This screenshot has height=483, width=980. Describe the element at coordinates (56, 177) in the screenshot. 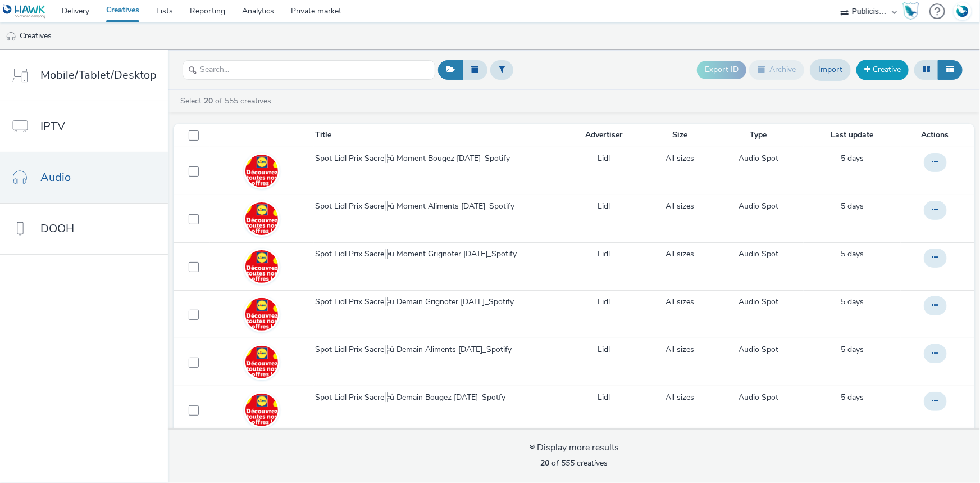

I see `span: Audio` at that location.